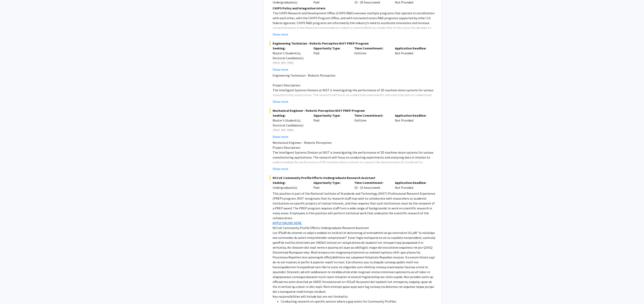  I want to click on a: APPLY ONLINE HERE, so click(287, 223).